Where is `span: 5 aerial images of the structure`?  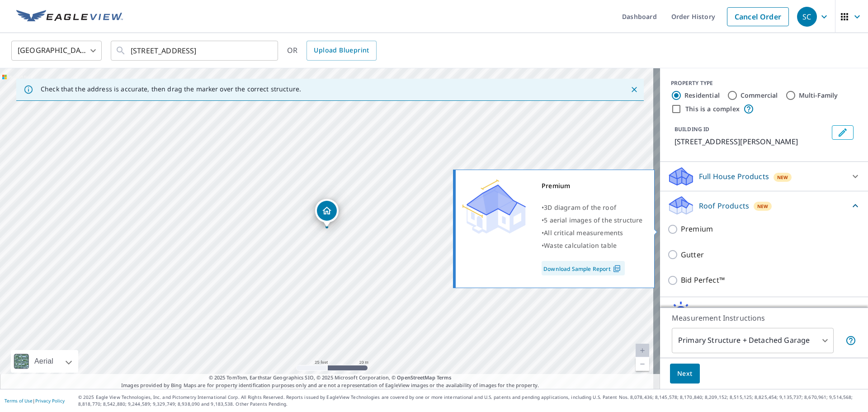
span: 5 aerial images of the structure is located at coordinates (593, 220).